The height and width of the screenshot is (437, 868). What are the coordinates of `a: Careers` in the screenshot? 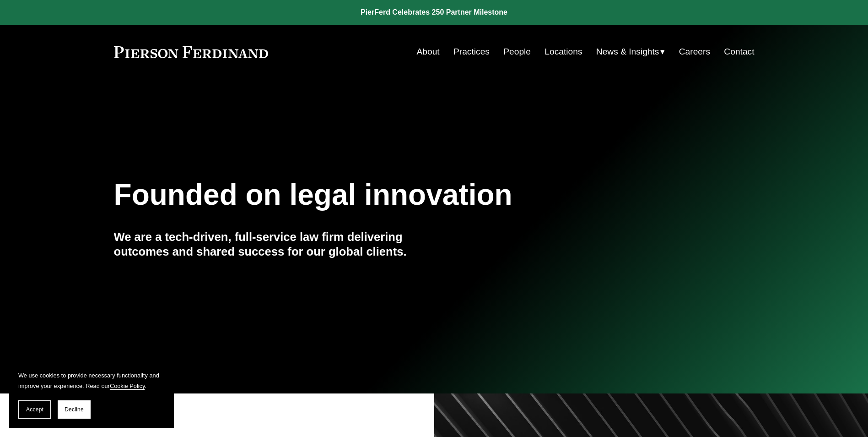 It's located at (694, 52).